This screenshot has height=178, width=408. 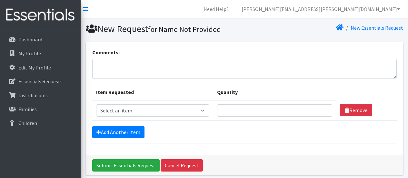 I want to click on h1: New Request, so click(x=164, y=29).